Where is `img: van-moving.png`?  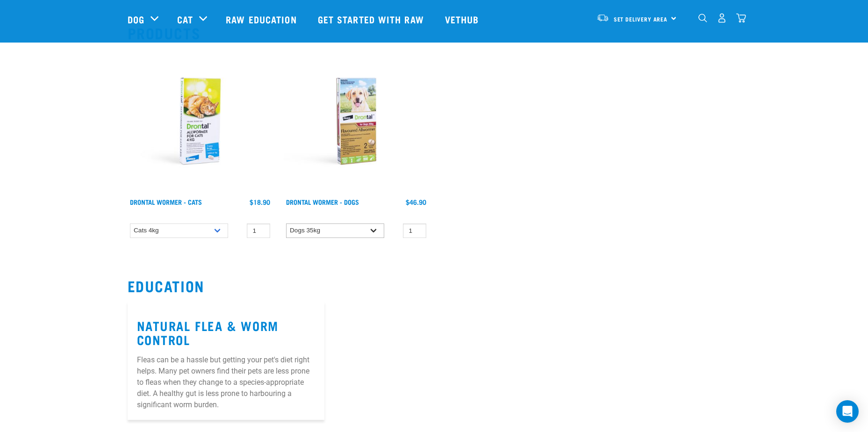 img: van-moving.png is located at coordinates (602, 18).